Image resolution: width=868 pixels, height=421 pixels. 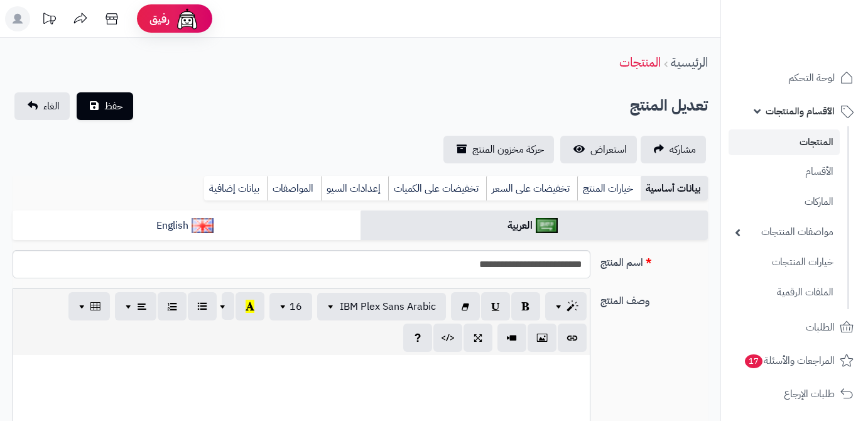 What do you see at coordinates (783, 293) in the screenshot?
I see `a: الملفات الرقمية` at bounding box center [783, 293].